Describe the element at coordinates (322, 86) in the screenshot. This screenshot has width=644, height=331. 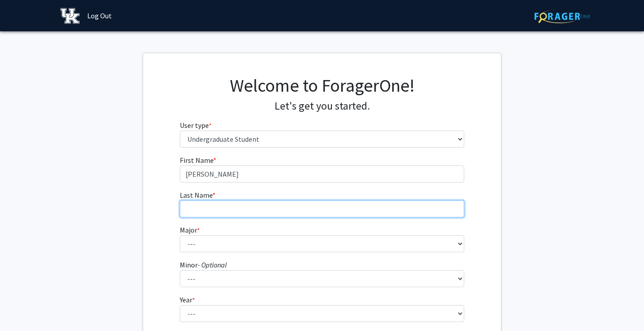
I see `h1: Welcome to ForagerOne!` at that location.